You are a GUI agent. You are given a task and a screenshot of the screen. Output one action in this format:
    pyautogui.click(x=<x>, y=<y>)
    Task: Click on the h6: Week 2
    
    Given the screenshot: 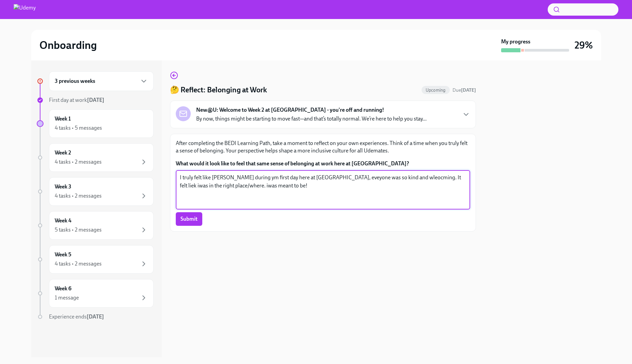 What is the action you would take?
    pyautogui.click(x=63, y=153)
    